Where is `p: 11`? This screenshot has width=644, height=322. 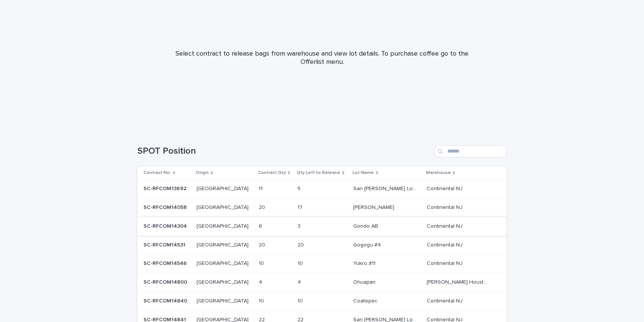 p: 11 is located at coordinates (261, 188).